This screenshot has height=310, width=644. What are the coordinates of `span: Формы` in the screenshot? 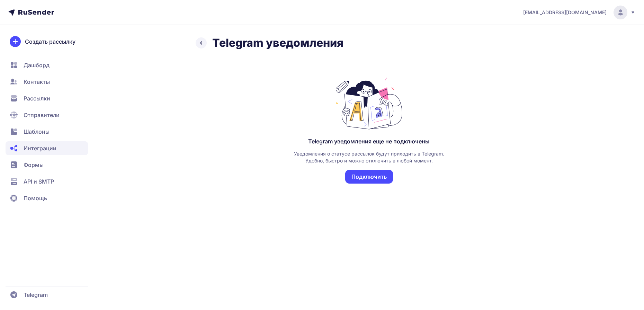 It's located at (34, 165).